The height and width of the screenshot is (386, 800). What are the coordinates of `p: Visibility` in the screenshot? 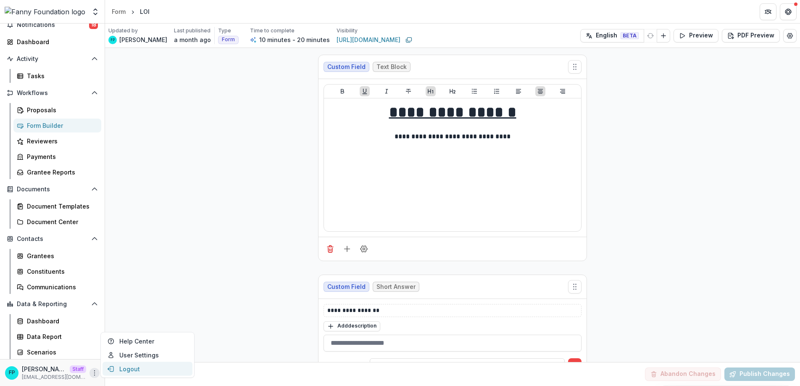 It's located at (347, 31).